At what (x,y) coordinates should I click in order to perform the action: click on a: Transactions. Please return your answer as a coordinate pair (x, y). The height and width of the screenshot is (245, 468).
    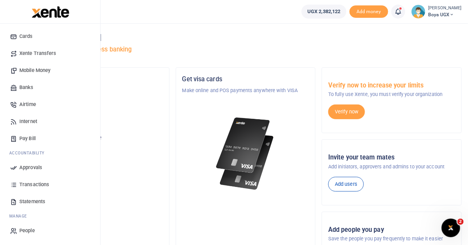
    Looking at the image, I should click on (50, 184).